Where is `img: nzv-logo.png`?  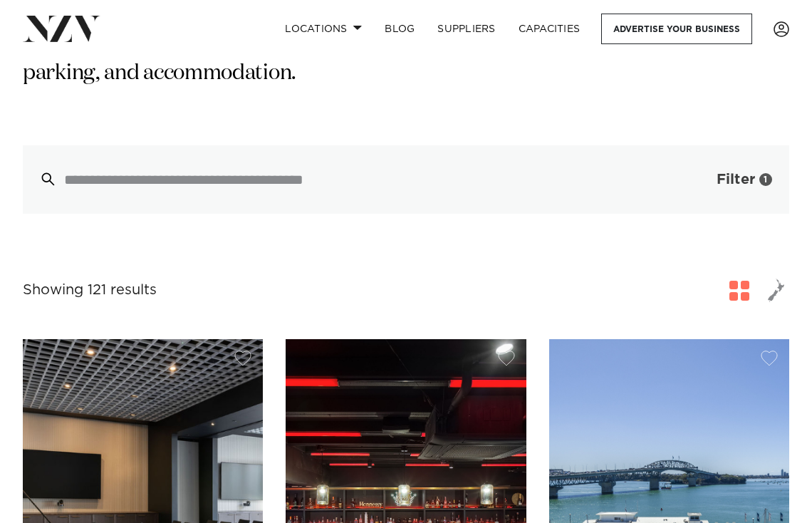 img: nzv-logo.png is located at coordinates (62, 28).